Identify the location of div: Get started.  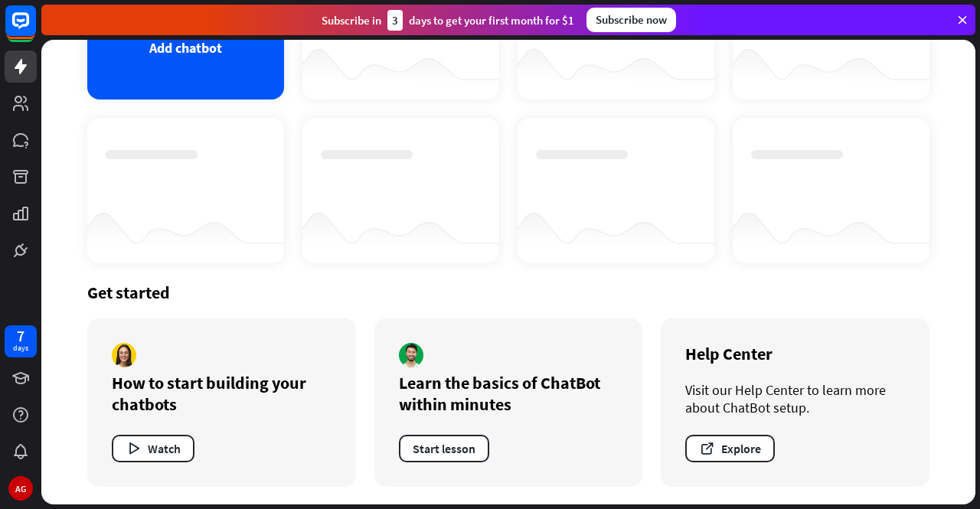
(508, 292).